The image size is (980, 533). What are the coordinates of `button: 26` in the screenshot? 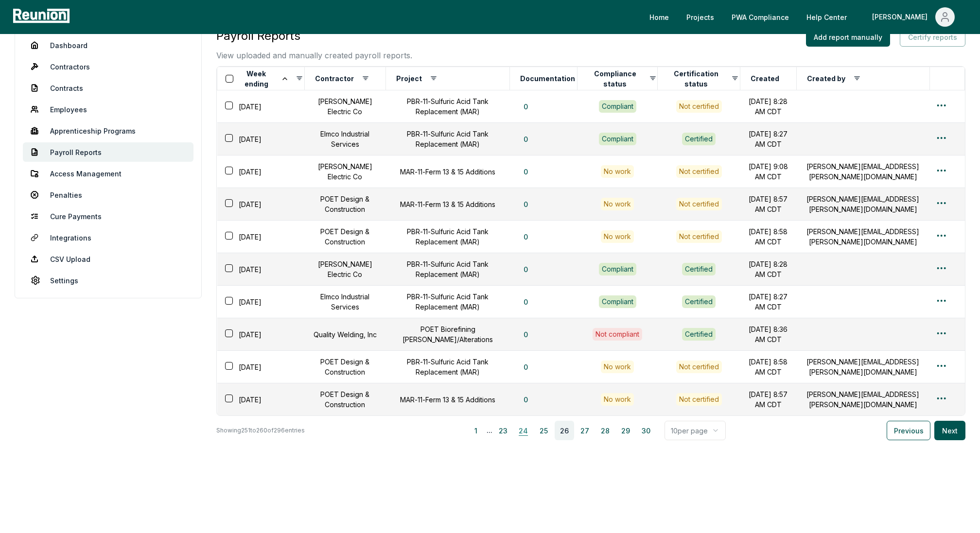 It's located at (564, 431).